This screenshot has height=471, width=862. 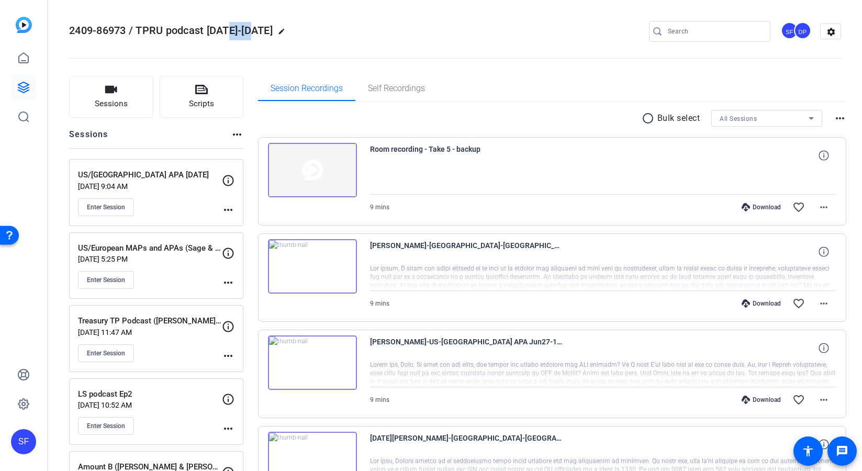 What do you see at coordinates (790, 31) in the screenshot?
I see `ngx-avatar: Shannon Feiszli` at bounding box center [790, 31].